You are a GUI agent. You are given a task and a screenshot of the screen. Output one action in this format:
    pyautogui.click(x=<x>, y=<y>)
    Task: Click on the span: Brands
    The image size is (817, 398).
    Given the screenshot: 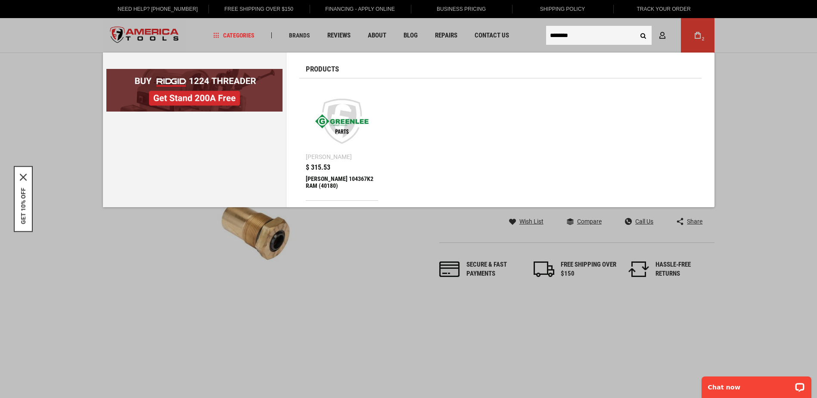 What is the action you would take?
    pyautogui.click(x=299, y=35)
    